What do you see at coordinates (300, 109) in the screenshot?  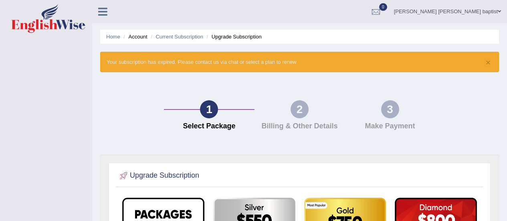 I see `div: 2` at bounding box center [300, 109].